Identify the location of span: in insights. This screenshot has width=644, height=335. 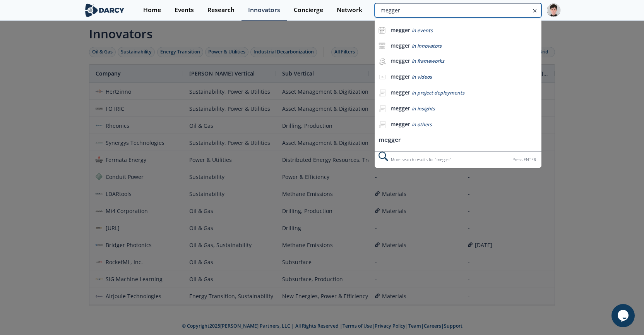
(424, 109).